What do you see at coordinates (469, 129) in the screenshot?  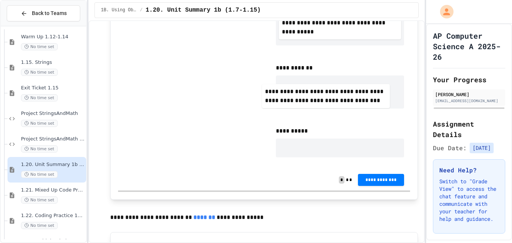 I see `h2: Assignment Details` at bounding box center [469, 129].